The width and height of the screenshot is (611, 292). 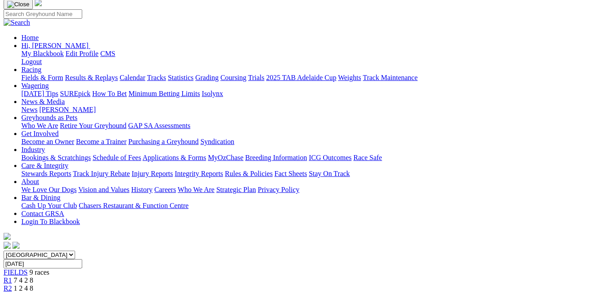 I want to click on a: Industry, so click(x=33, y=149).